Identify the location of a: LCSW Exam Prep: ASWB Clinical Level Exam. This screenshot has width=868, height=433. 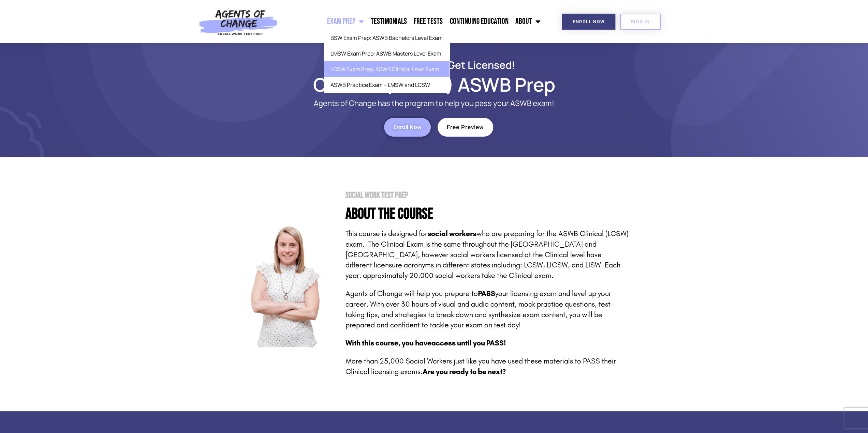
(386, 69).